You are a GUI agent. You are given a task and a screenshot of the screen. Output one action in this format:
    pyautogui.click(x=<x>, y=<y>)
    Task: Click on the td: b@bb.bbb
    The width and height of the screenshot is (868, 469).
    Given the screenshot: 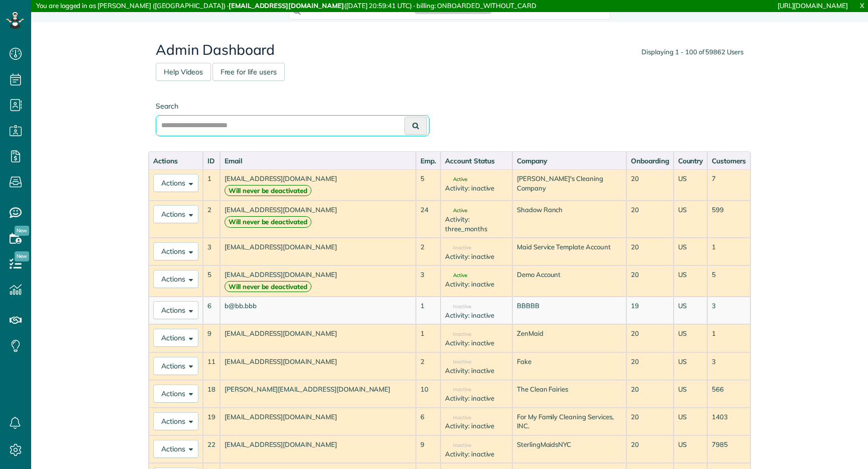 What is the action you would take?
    pyautogui.click(x=318, y=310)
    